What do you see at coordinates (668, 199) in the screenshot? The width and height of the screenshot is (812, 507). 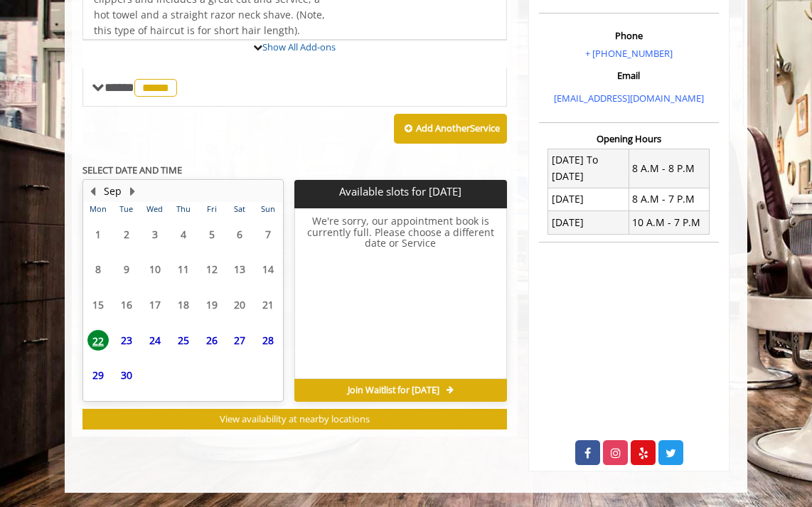 I see `td: 8 A.M - 7 P.M` at bounding box center [668, 199].